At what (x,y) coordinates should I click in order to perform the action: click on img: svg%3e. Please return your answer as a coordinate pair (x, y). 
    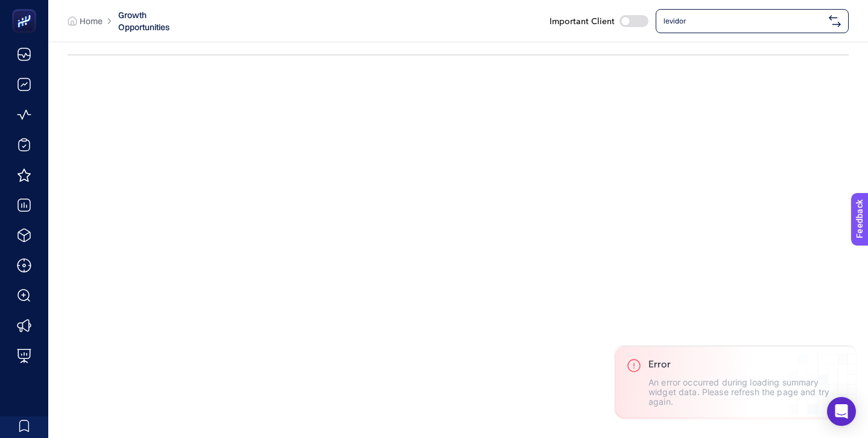
    Looking at the image, I should click on (835, 21).